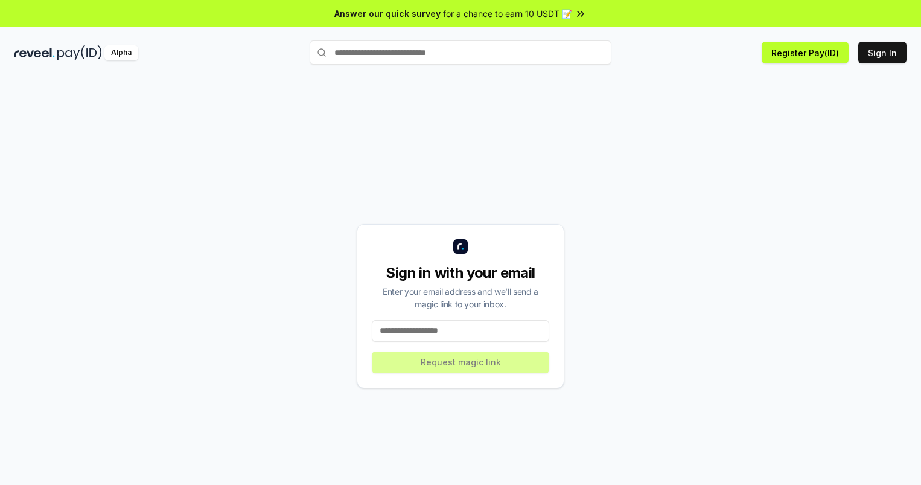 Image resolution: width=921 pixels, height=485 pixels. I want to click on div: Enter your email address and we’ll send a magic link to your inbox., so click(461, 298).